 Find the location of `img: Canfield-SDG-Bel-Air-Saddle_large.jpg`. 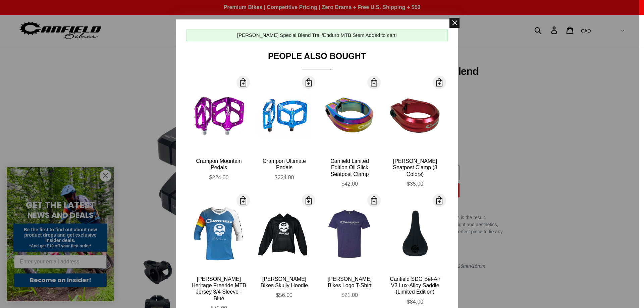

img: Canfield-SDG-Bel-Air-Saddle_large.jpg is located at coordinates (415, 234).